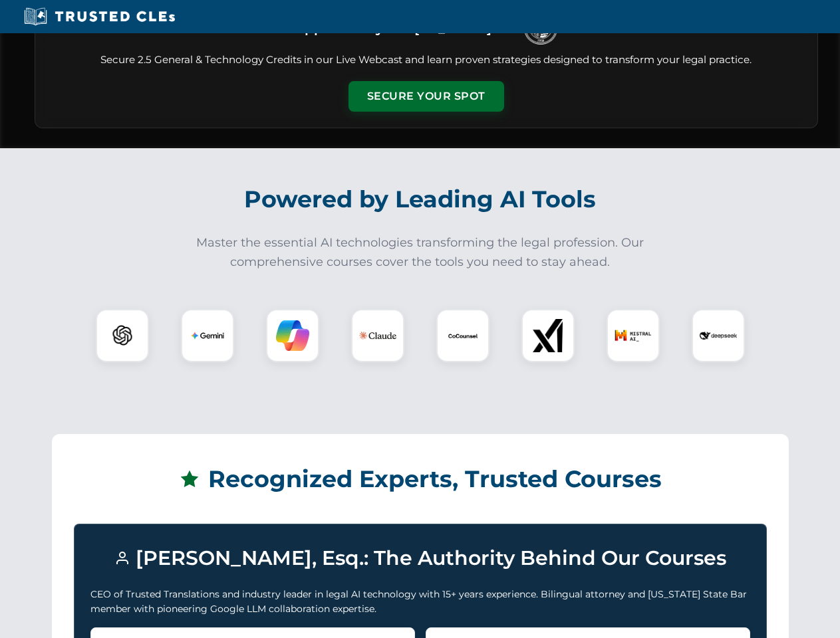 The width and height of the screenshot is (840, 638). What do you see at coordinates (208, 336) in the screenshot?
I see `img: Gemini Logo` at bounding box center [208, 336].